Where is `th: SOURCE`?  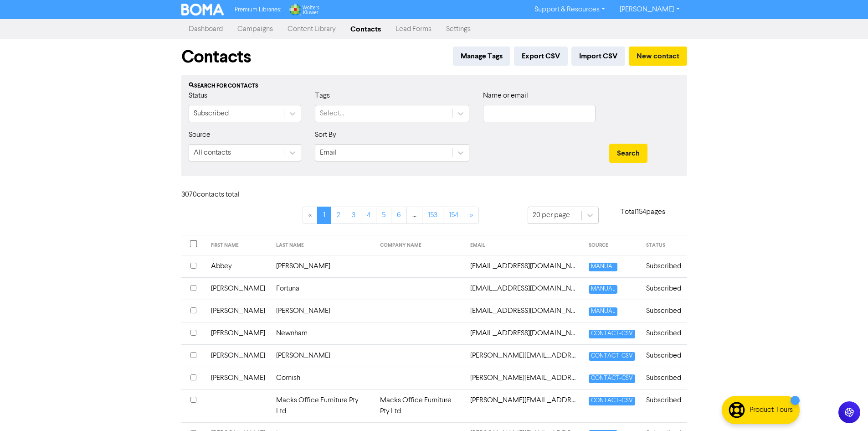 th: SOURCE is located at coordinates (612, 245).